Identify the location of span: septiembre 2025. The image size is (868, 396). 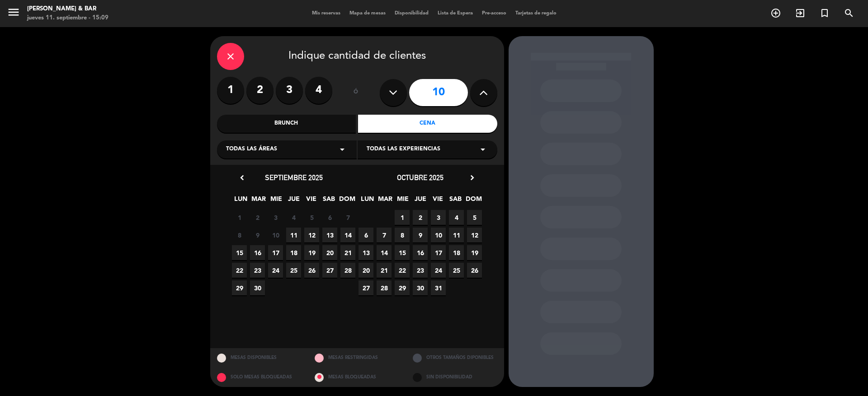
(294, 177).